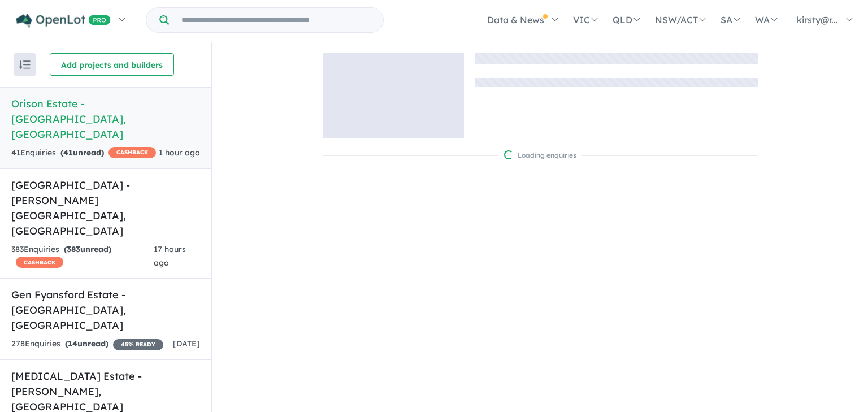  What do you see at coordinates (83, 257) in the screenshot?
I see `div: 383 Enquir ies` at bounding box center [83, 257].